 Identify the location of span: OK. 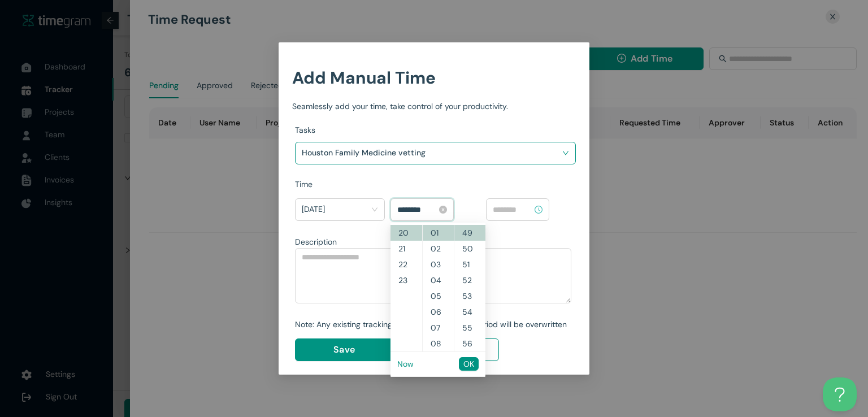
(469, 364).